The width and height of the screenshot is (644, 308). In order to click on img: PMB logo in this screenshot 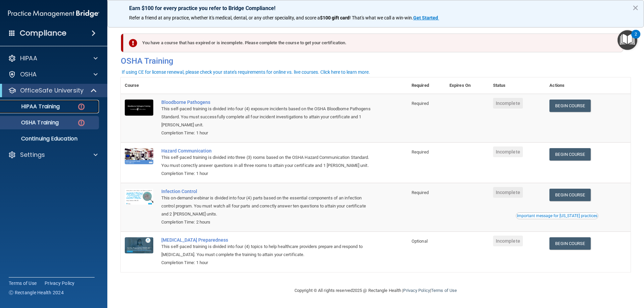, I will do `click(54, 14)`.